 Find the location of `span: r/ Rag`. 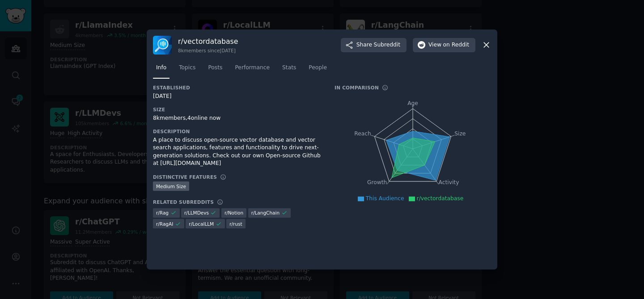

span: r/ Rag is located at coordinates (162, 213).